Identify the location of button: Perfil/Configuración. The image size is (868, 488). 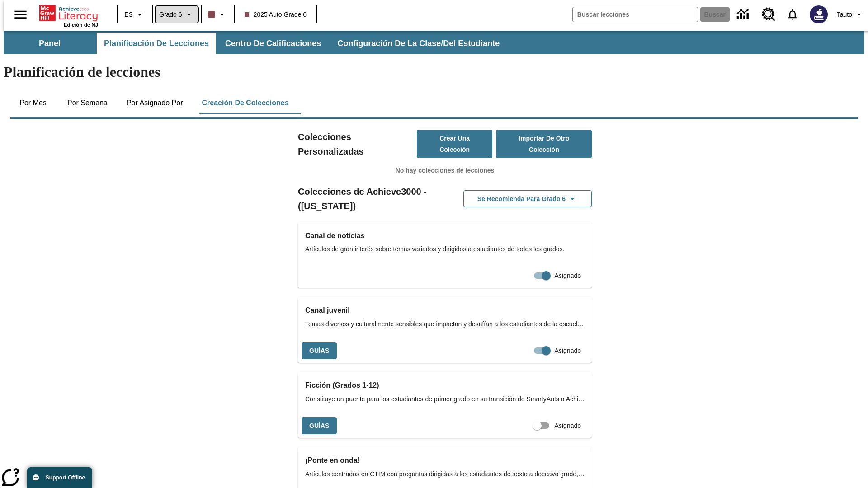
(850, 14).